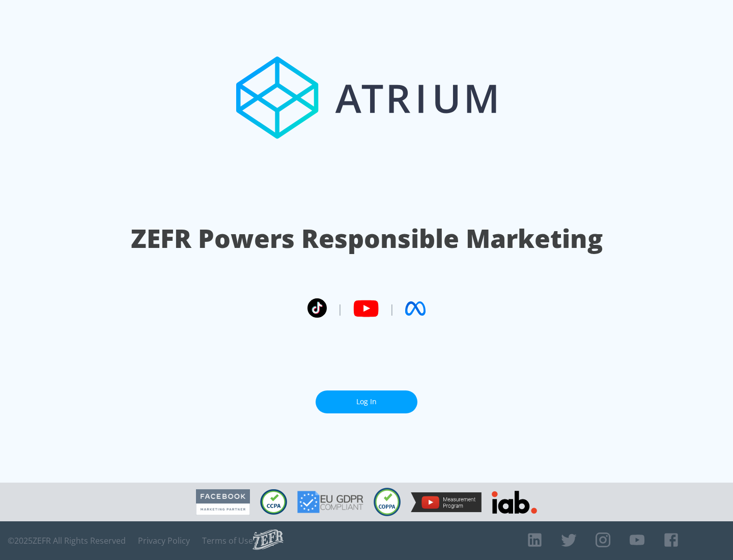 This screenshot has height=560, width=733. I want to click on a: Log In, so click(366, 402).